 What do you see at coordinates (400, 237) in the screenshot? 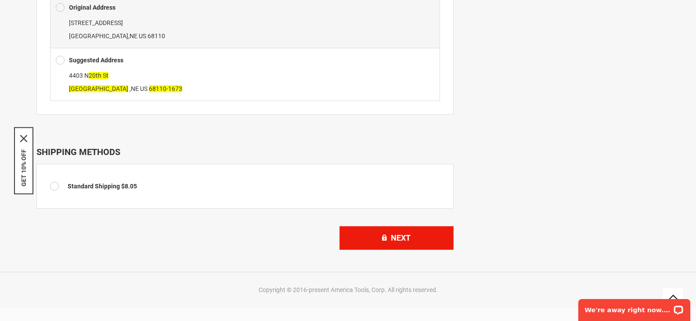
I see `span: Next` at bounding box center [400, 237].